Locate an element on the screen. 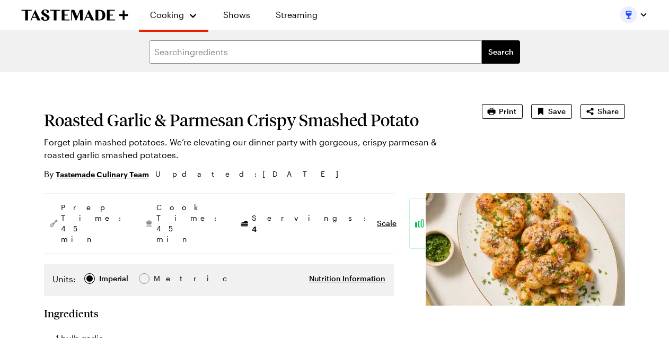  button: Print is located at coordinates (502, 111).